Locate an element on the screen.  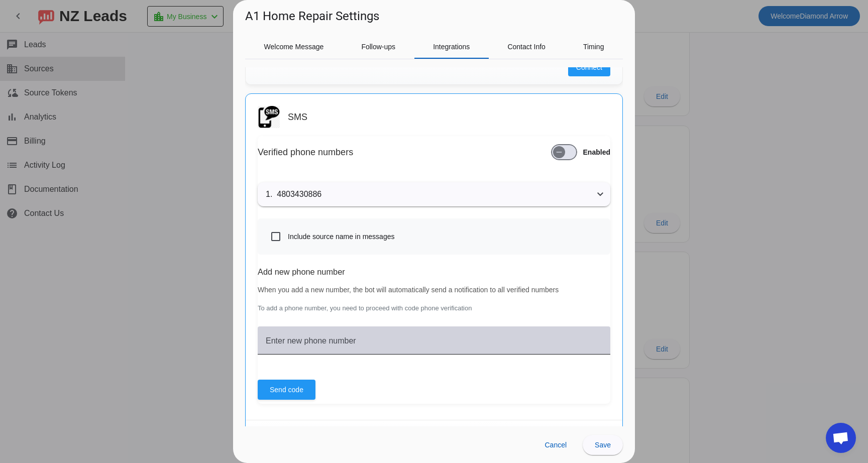
small: To add a phone number, you need to proceed with code phone verification is located at coordinates (434, 309).